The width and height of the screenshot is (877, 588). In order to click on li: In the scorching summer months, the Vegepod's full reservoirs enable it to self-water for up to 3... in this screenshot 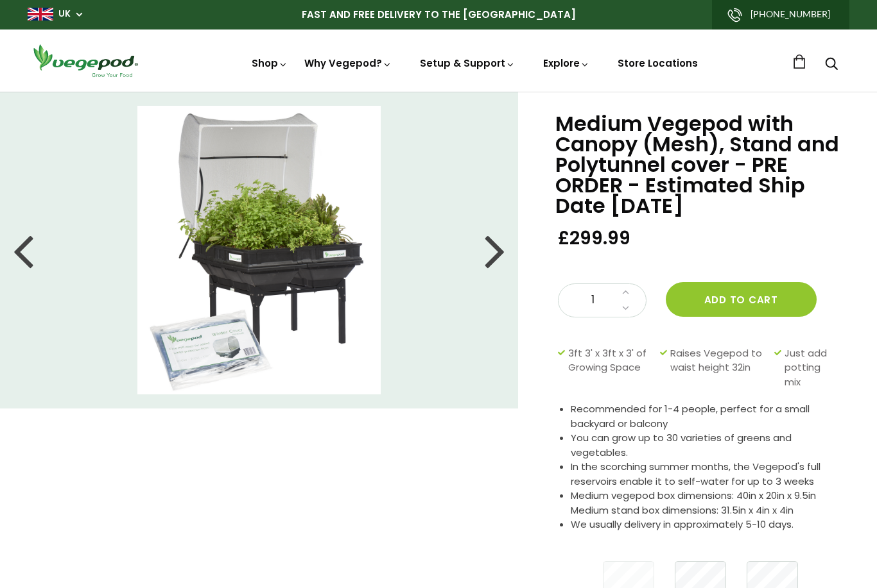, I will do `click(708, 474)`.